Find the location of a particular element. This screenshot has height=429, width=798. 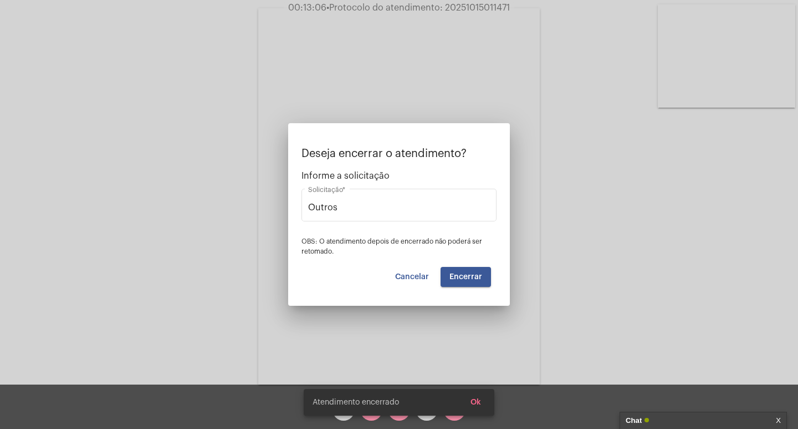

span: Protocolo do atendimento: 20251015011471 is located at coordinates (418, 8).